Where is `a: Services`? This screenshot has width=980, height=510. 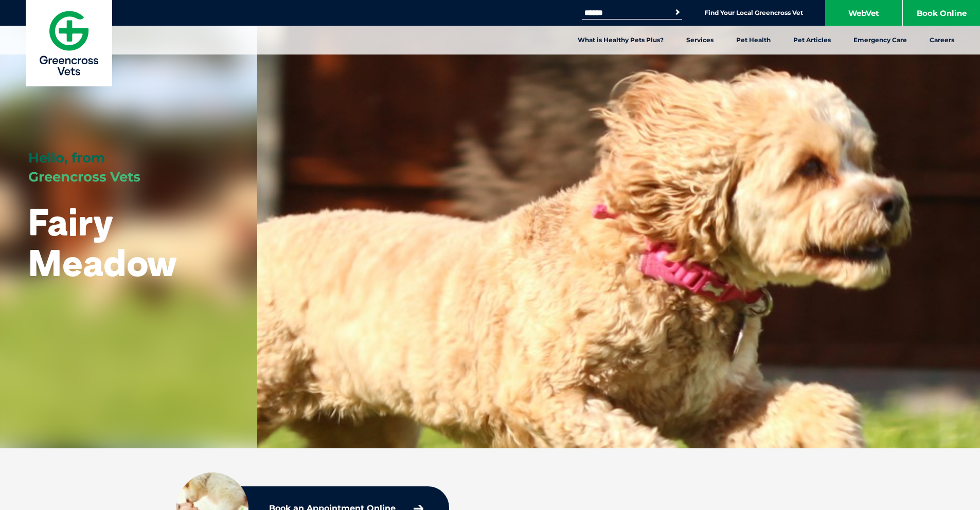
a: Services is located at coordinates (699, 40).